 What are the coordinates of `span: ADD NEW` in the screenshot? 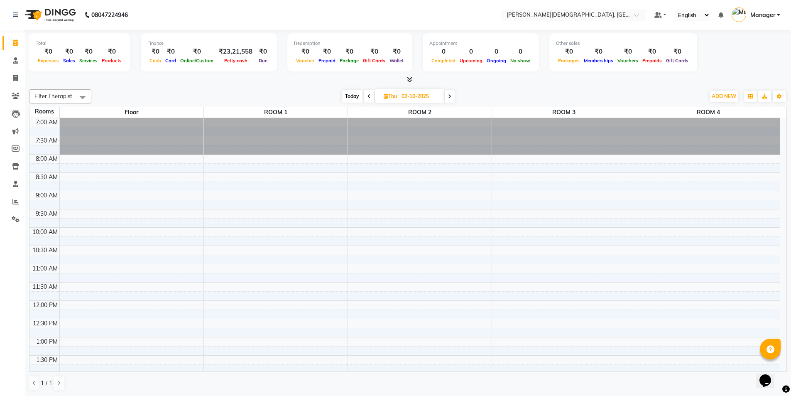 It's located at (724, 96).